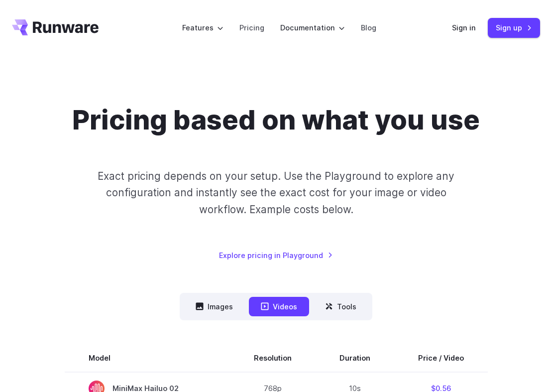 The width and height of the screenshot is (552, 392). Describe the element at coordinates (276, 192) in the screenshot. I see `p: Exact pricing depends on your setup. Use the Playground to explore any configuration and instantl...` at that location.